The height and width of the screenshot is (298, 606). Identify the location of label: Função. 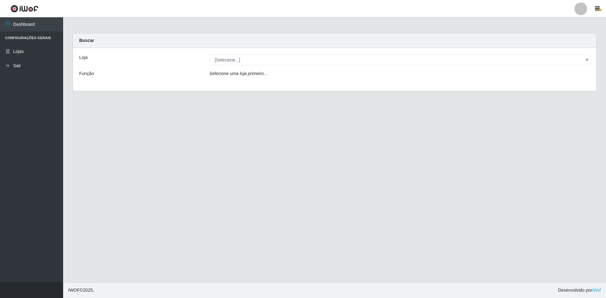
(86, 74).